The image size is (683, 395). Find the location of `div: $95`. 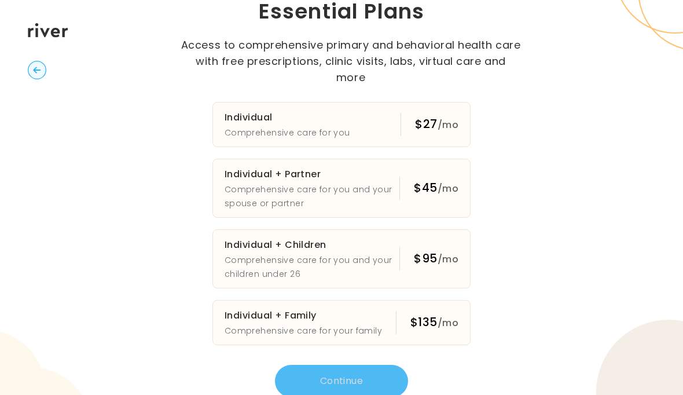

div: $95 is located at coordinates (436, 259).